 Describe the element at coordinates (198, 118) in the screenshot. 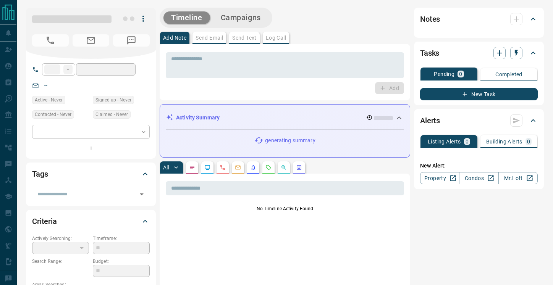

I see `p: Activity Summary` at that location.